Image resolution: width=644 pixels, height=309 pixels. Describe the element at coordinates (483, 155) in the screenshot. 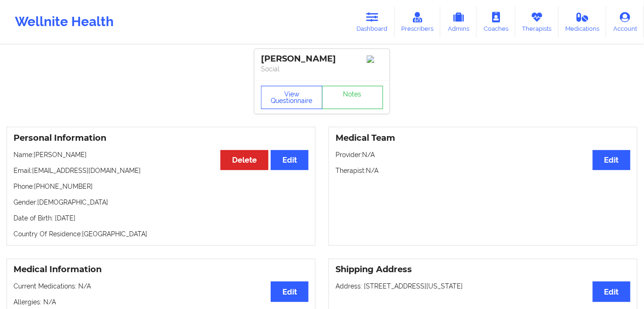

I see `p: Provider: N/A` at that location.